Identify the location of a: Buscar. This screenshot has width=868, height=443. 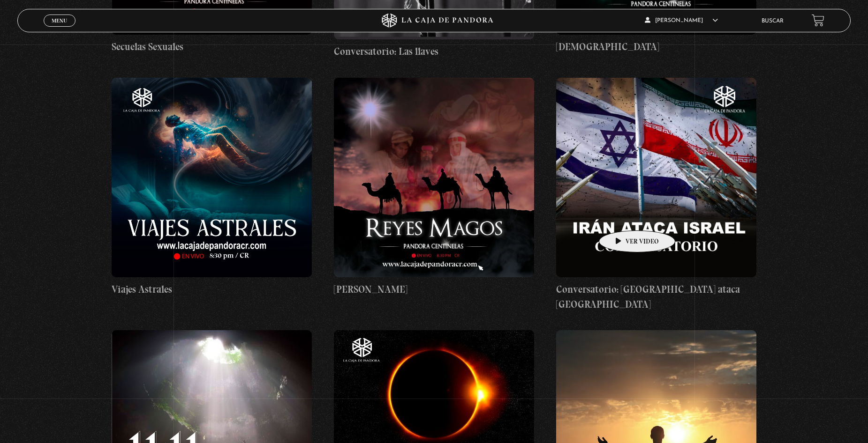
(772, 21).